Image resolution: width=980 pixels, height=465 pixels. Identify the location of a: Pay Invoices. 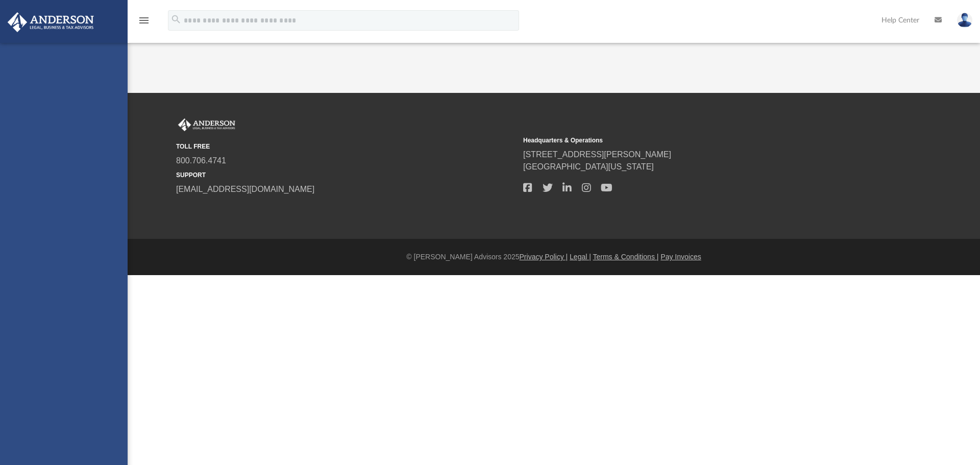
(680, 257).